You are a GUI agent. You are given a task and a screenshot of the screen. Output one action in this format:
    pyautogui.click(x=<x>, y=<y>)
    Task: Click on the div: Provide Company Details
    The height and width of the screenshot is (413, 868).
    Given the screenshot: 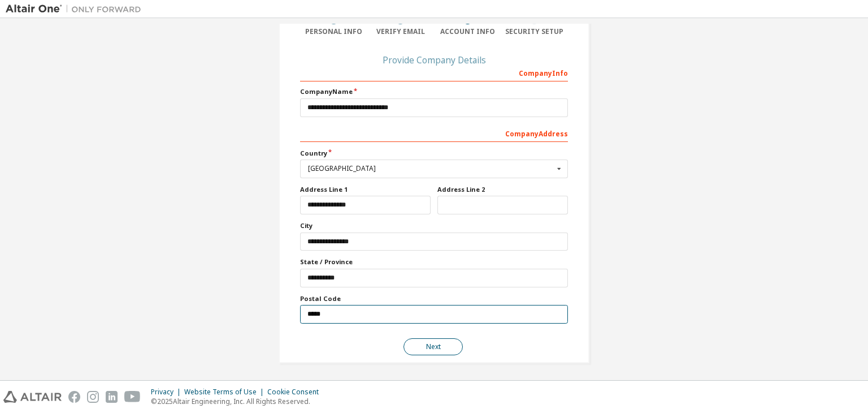 What is the action you would take?
    pyautogui.click(x=434, y=60)
    